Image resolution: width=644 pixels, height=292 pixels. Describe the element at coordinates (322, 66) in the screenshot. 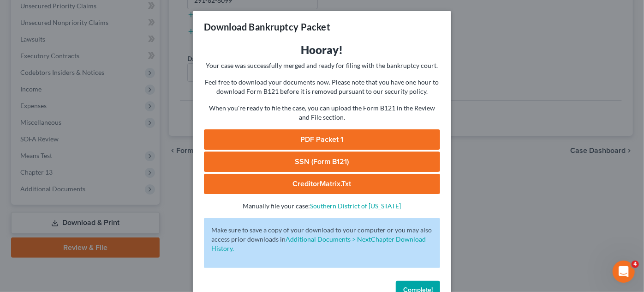

I see `p: Your case was successfully merged and ready for filing with the bankruptcy court.` at that location.